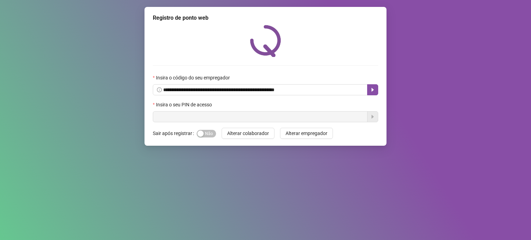  Describe the element at coordinates (266, 18) in the screenshot. I see `div: Registro de ponto web` at that location.